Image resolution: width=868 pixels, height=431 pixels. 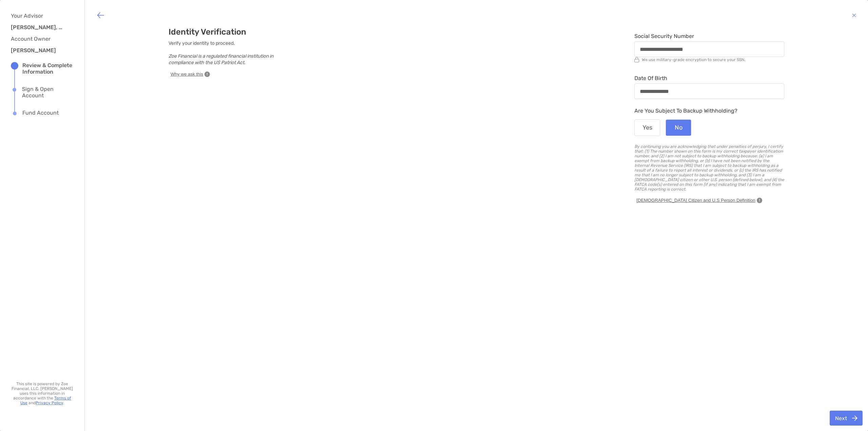 I want to click on img: npw-badge-icon.svg, so click(x=776, y=49).